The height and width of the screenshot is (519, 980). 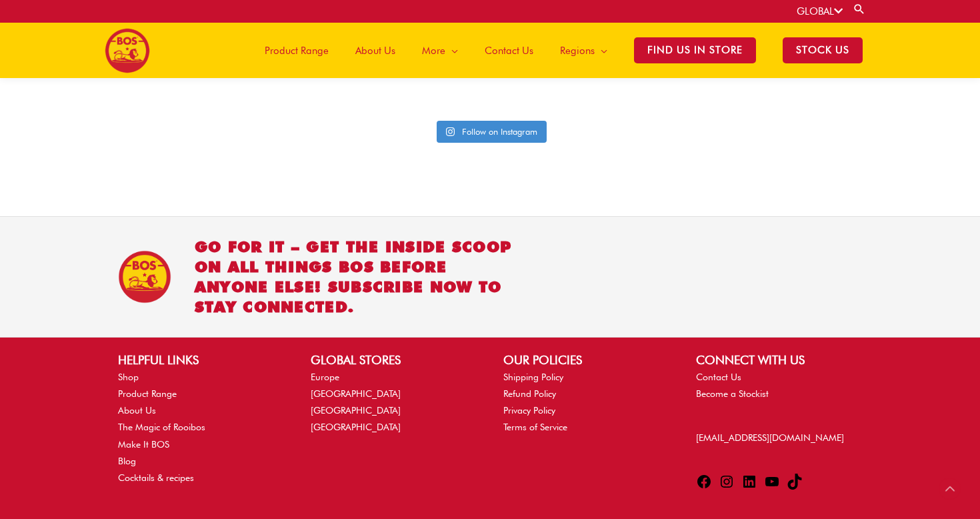 I want to click on a: Shop, so click(x=128, y=377).